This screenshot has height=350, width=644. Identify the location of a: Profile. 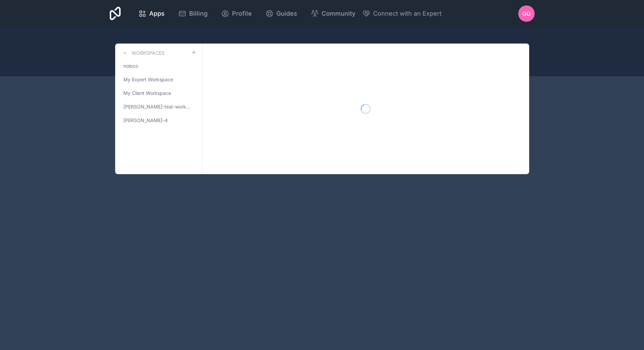
(236, 14).